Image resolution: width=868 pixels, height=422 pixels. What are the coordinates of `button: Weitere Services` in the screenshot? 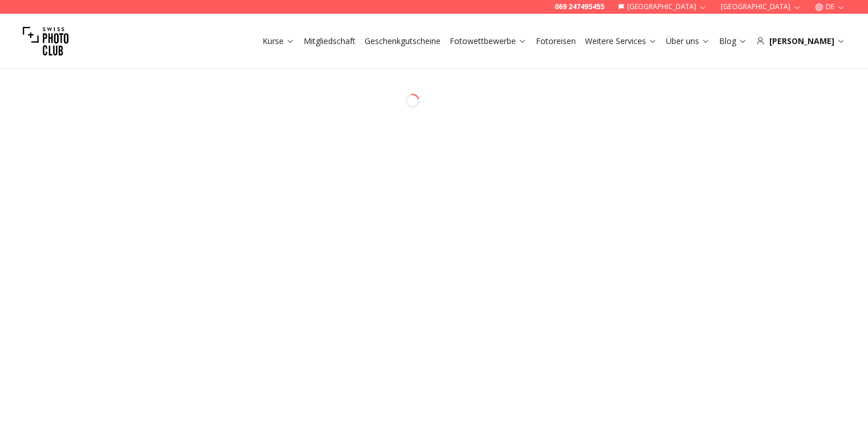 It's located at (621, 41).